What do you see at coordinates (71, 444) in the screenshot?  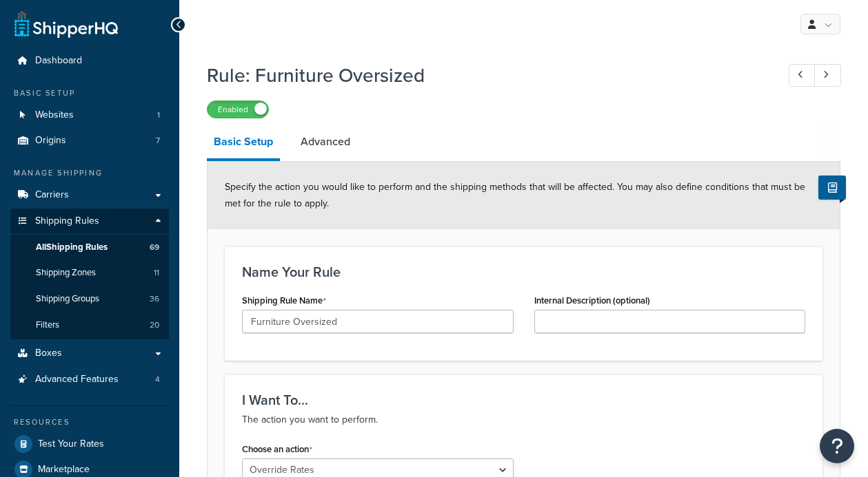 I see `span: Test Your Rates` at bounding box center [71, 444].